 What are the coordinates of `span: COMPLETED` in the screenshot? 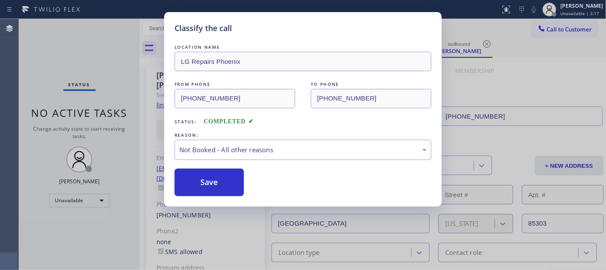 It's located at (229, 121).